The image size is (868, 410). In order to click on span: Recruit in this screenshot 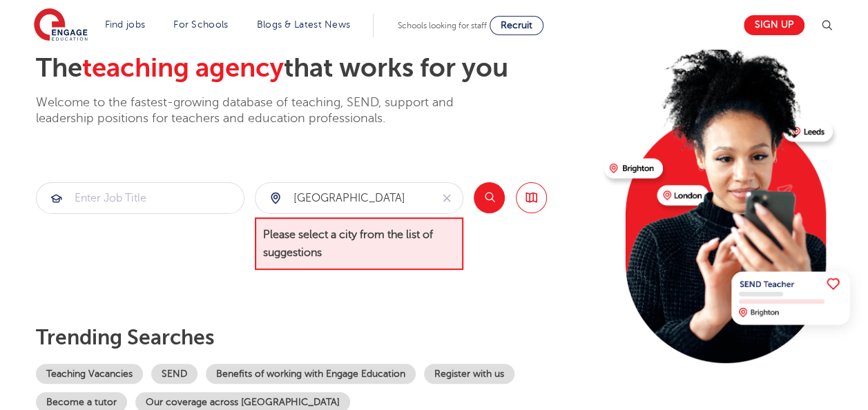, I will do `click(517, 25)`.